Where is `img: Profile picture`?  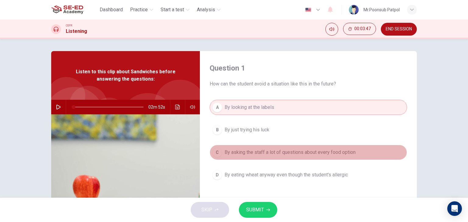 img: Profile picture is located at coordinates (354, 10).